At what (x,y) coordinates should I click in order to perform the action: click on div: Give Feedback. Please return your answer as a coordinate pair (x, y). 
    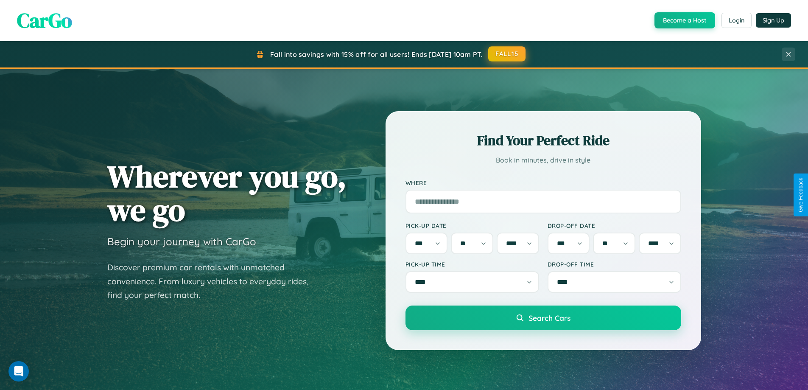
    Looking at the image, I should click on (801, 195).